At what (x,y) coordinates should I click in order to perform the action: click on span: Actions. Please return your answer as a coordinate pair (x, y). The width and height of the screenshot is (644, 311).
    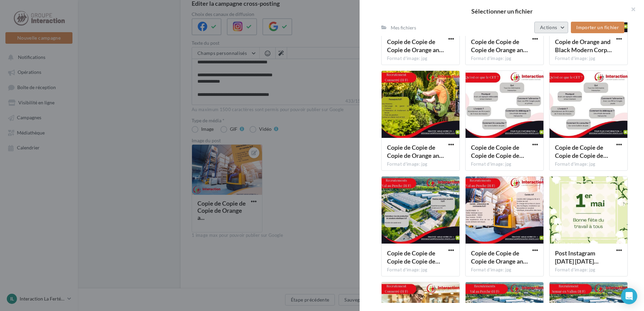
    Looking at the image, I should click on (548, 27).